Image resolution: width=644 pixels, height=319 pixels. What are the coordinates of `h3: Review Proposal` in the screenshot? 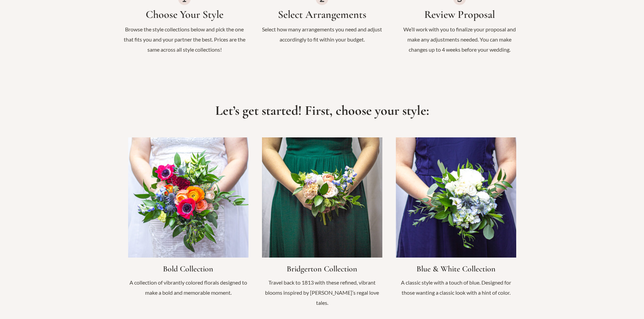 It's located at (460, 14).